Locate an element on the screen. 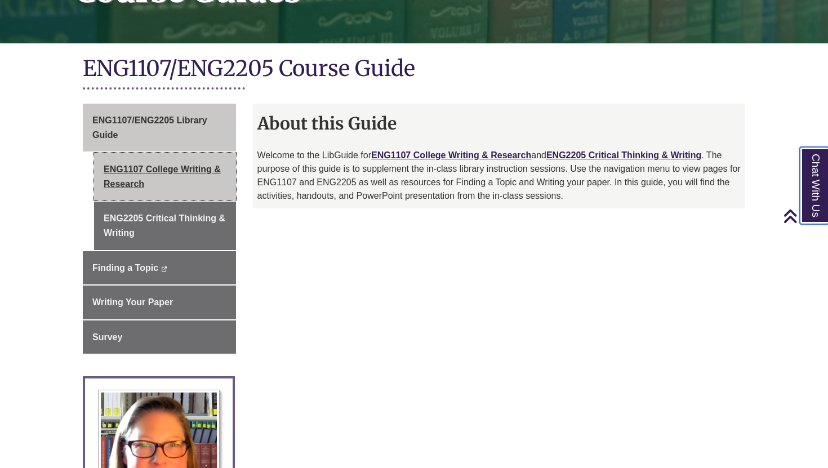 The image size is (828, 468). a: Writing Your Paper is located at coordinates (159, 303).